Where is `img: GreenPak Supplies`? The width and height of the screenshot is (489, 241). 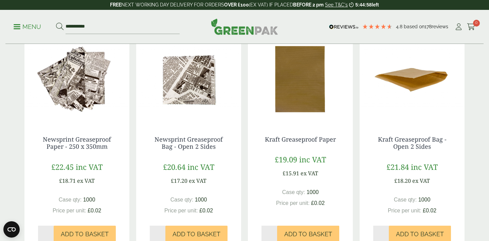
img: GreenPak Supplies is located at coordinates (245, 27).